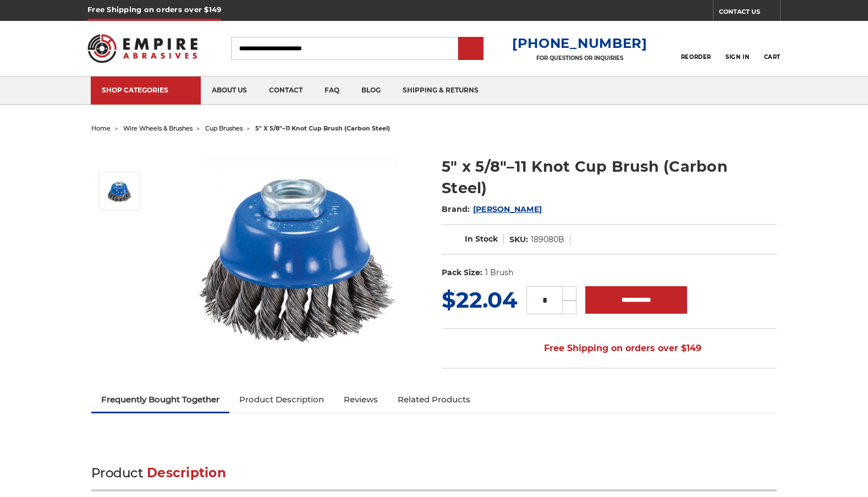 The width and height of the screenshot is (868, 497). Describe the element at coordinates (286, 90) in the screenshot. I see `a: contact` at that location.